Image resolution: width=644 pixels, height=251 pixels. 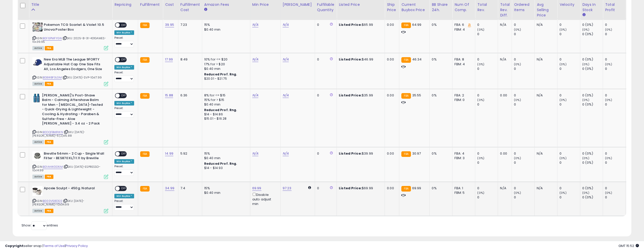 What do you see at coordinates (47, 246) in the screenshot?
I see `div: seller snap | |` at bounding box center [47, 246].